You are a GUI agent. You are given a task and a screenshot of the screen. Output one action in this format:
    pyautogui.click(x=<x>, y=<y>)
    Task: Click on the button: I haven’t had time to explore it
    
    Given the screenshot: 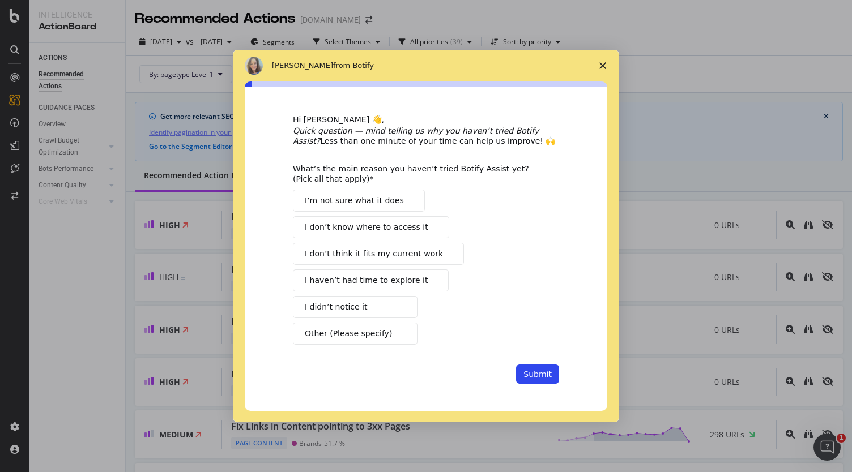 What is the action you would take?
    pyautogui.click(x=370, y=280)
    